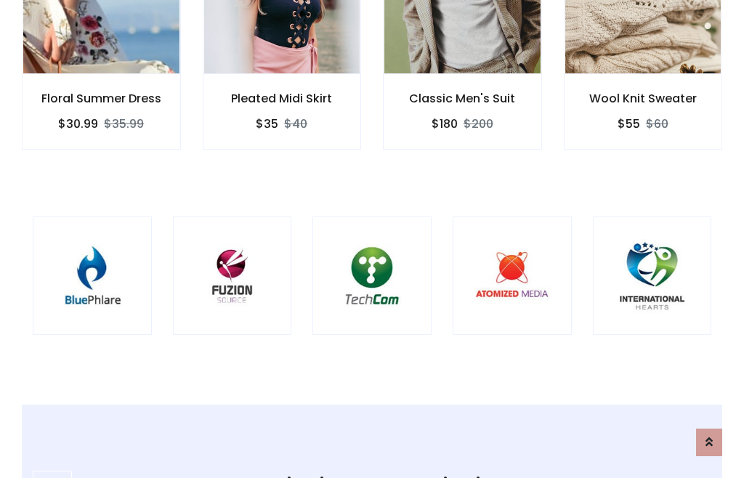 This screenshot has width=744, height=478. I want to click on h6: Floral Summer Dress, so click(101, 98).